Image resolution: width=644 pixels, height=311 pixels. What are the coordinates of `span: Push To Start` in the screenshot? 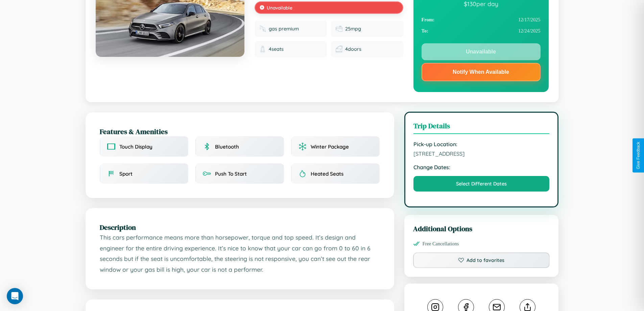 It's located at (231, 174).